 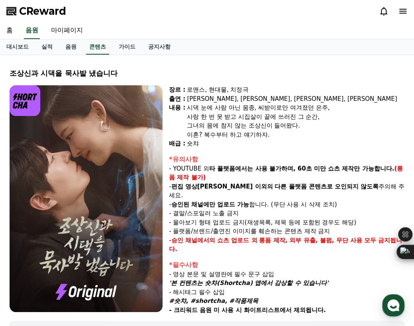 I want to click on img: logo, so click(x=25, y=100).